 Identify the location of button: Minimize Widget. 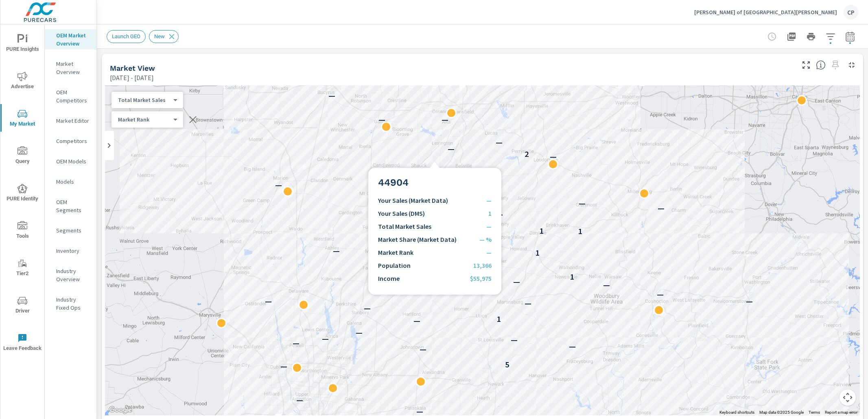
(852, 65).